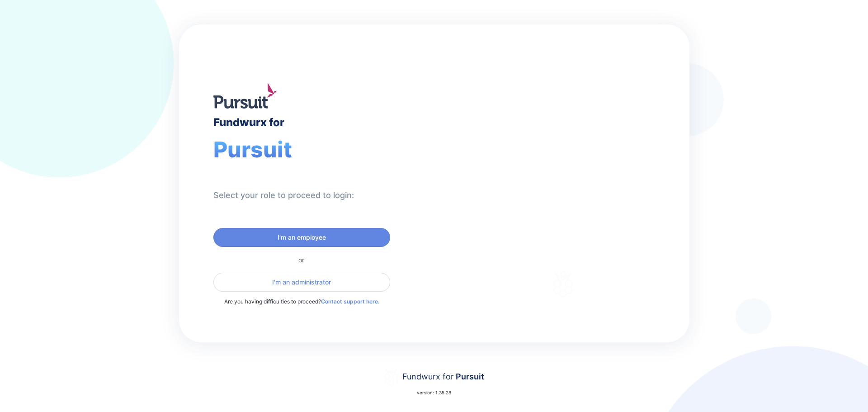 The image size is (868, 412). I want to click on p: version: 1.35.28, so click(434, 393).